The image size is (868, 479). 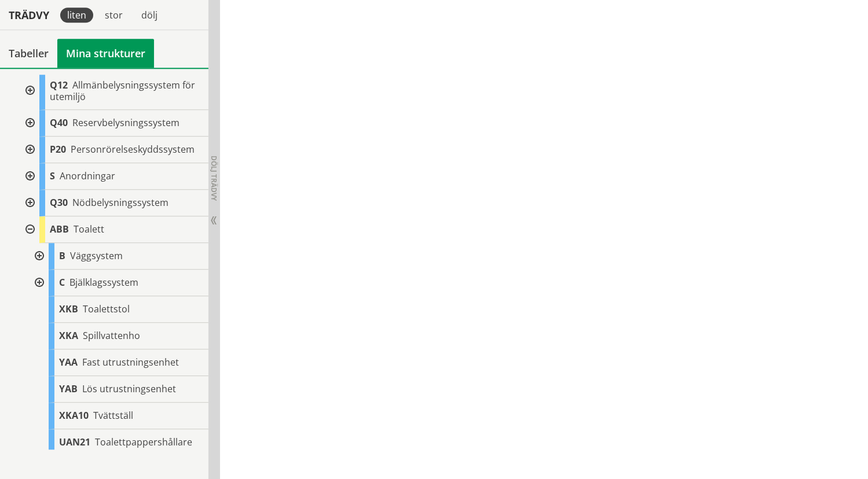 I want to click on span: XKA10, so click(x=74, y=415).